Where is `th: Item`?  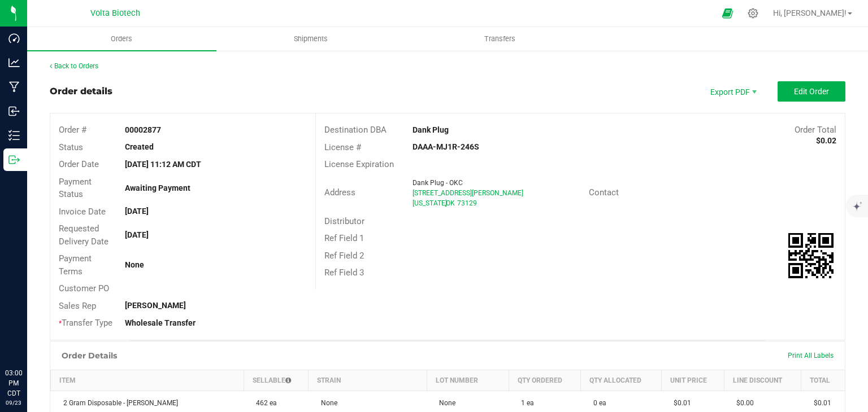
th: Item is located at coordinates (148, 380).